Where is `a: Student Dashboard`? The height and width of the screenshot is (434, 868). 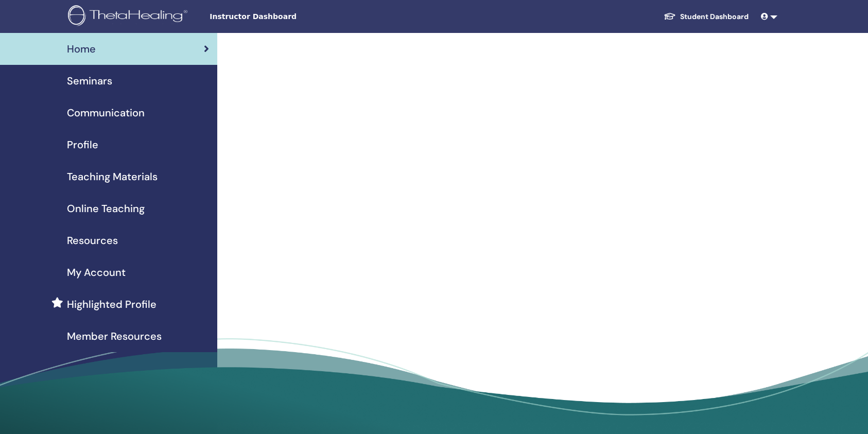
a: Student Dashboard is located at coordinates (705, 17).